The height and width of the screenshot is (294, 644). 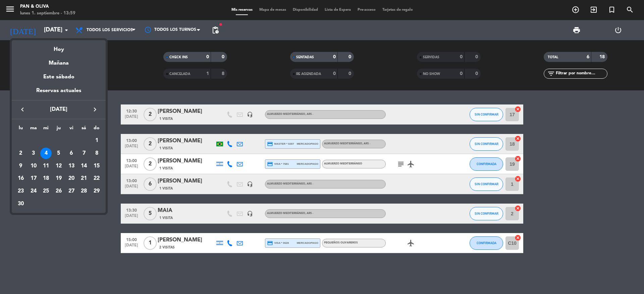 What do you see at coordinates (71, 191) in the screenshot?
I see `div: 27` at bounding box center [71, 191].